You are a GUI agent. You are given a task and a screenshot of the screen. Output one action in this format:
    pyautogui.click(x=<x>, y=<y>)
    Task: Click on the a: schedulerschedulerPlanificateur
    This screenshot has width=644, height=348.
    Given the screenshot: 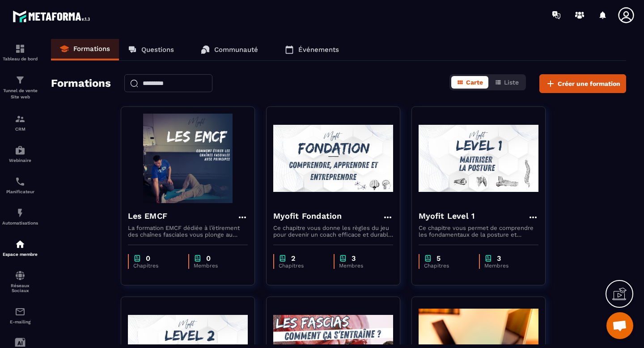 What is the action you would take?
    pyautogui.click(x=20, y=185)
    